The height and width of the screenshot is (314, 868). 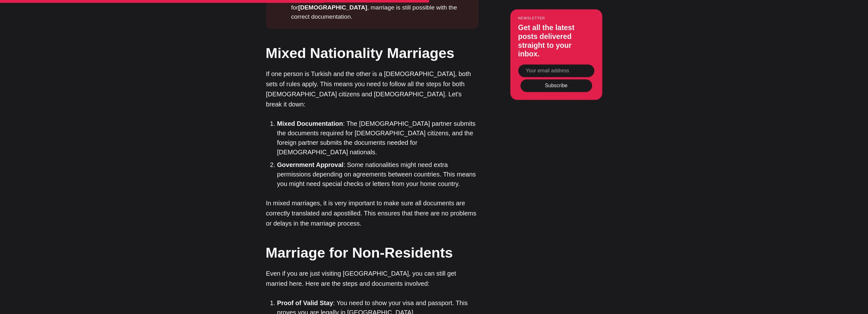 I want to click on h3: Get all the latest posts delivered straight to your inbox., so click(x=556, y=41).